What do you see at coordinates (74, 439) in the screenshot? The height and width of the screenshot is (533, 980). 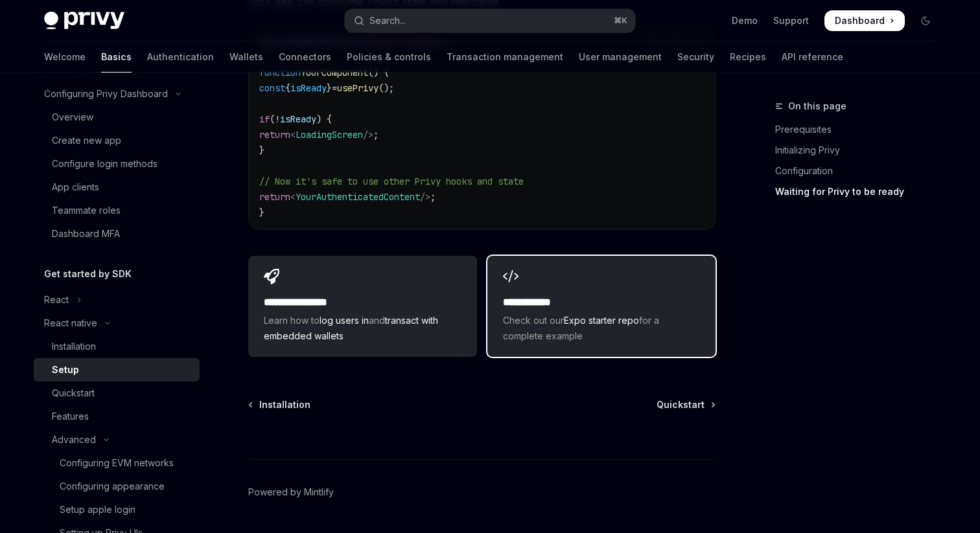 I see `div: Advanced` at bounding box center [74, 439].